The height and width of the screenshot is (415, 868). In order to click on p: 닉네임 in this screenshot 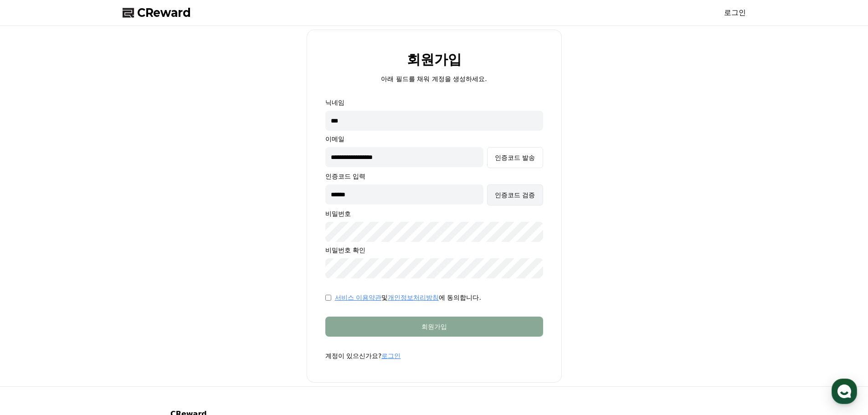, I will do `click(434, 103)`.